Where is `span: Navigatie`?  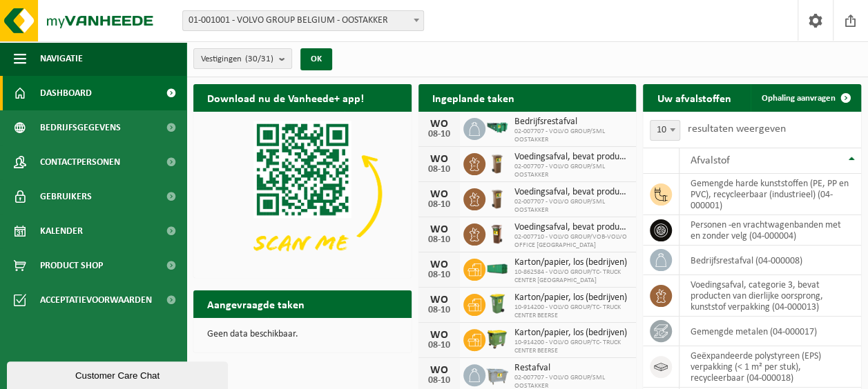
span: Navigatie is located at coordinates (61, 59).